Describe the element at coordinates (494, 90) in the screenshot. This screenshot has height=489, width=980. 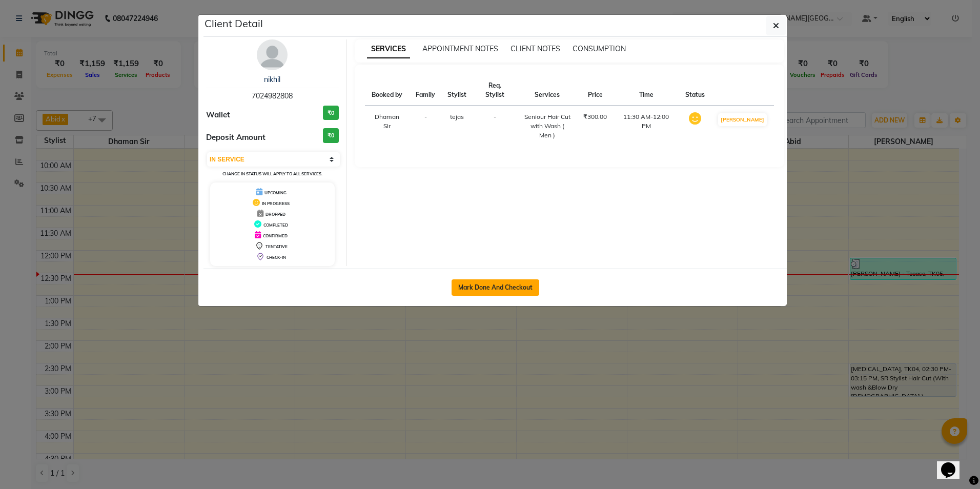
I see `th: Req. Stylist` at that location.